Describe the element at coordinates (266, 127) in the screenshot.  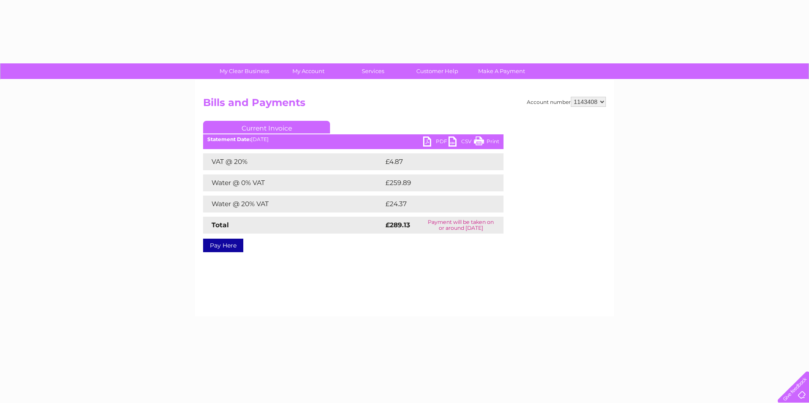
I see `a: Current Invoice` at that location.